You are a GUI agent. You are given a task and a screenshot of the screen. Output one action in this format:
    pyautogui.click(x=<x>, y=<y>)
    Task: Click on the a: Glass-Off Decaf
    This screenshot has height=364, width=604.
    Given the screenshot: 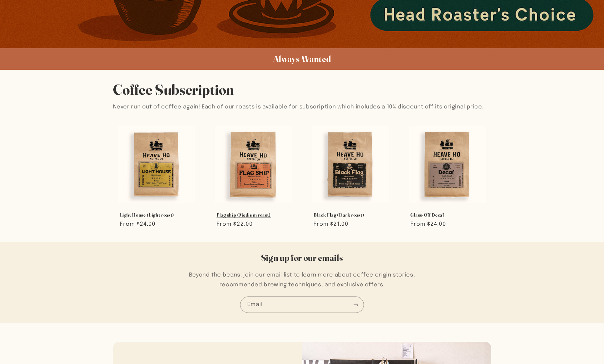 What is the action you would take?
    pyautogui.click(x=448, y=214)
    